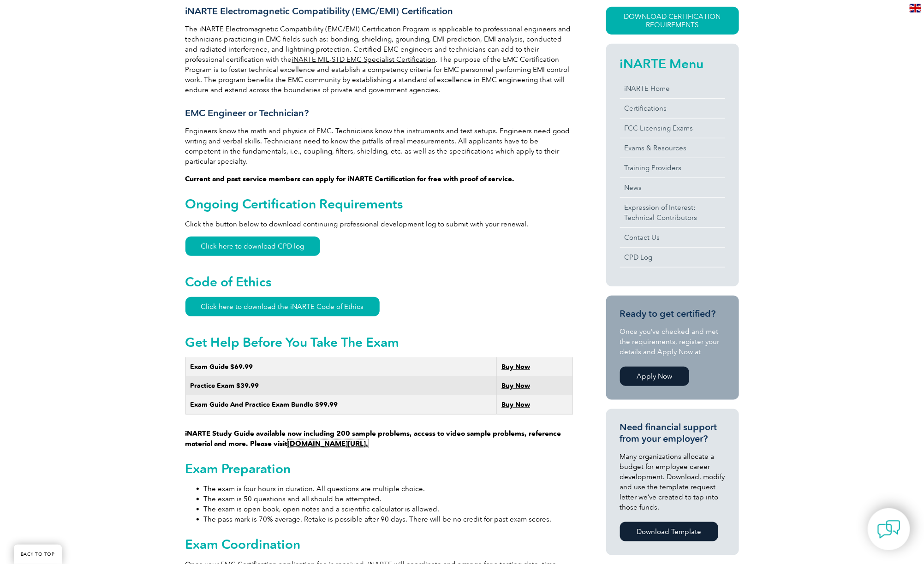  Describe the element at coordinates (388, 519) in the screenshot. I see `li: The pass mark is 70% average. Retake is possible after 90 days. There will be no credit for past ...` at that location.